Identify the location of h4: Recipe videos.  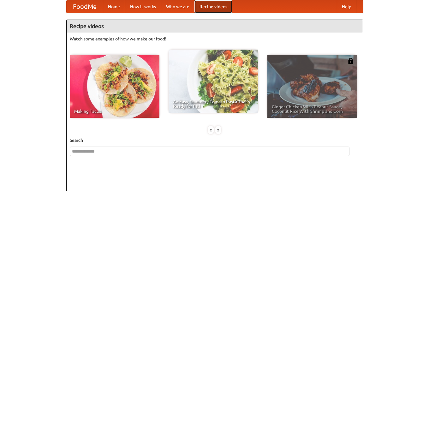
(215, 26).